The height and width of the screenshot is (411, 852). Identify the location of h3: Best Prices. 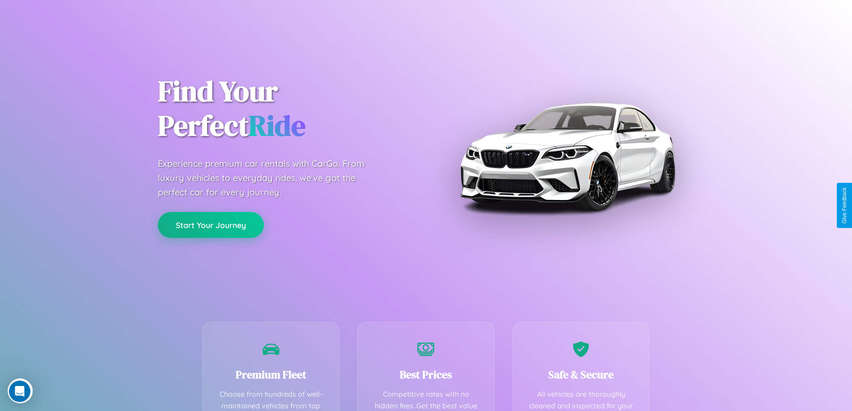
(426, 374).